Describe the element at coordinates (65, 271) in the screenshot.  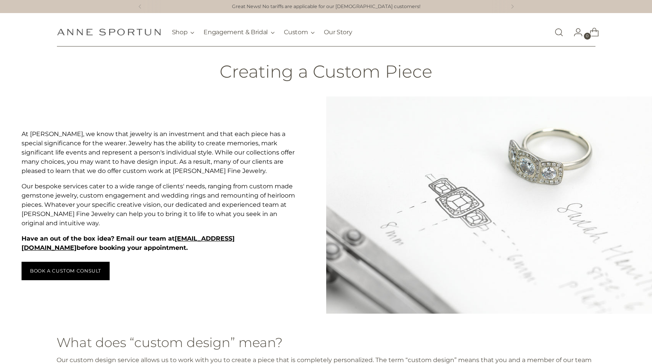
I see `a: BOOK A CUSTOM CONSULT` at that location.